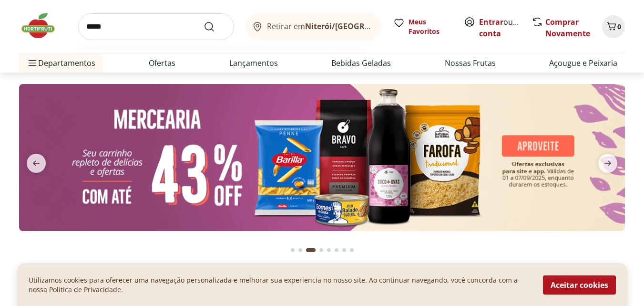 This screenshot has height=306, width=644. Describe the element at coordinates (579, 285) in the screenshot. I see `button: Aceitar cookies` at that location.